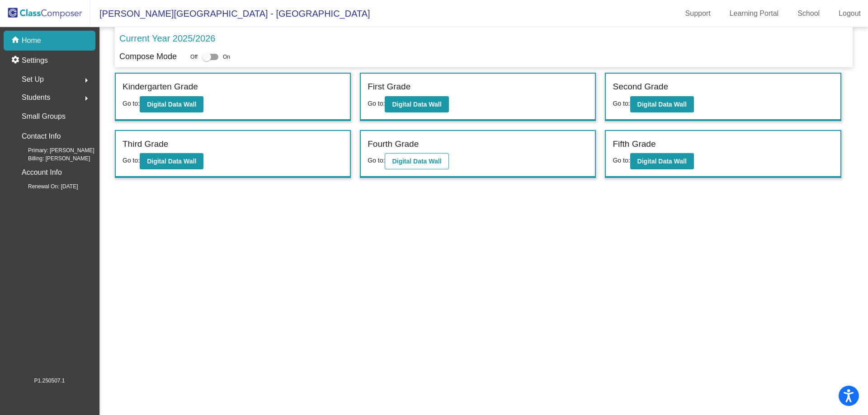 This screenshot has width=868, height=415. What do you see at coordinates (389, 87) in the screenshot?
I see `label: First Grade` at bounding box center [389, 87].